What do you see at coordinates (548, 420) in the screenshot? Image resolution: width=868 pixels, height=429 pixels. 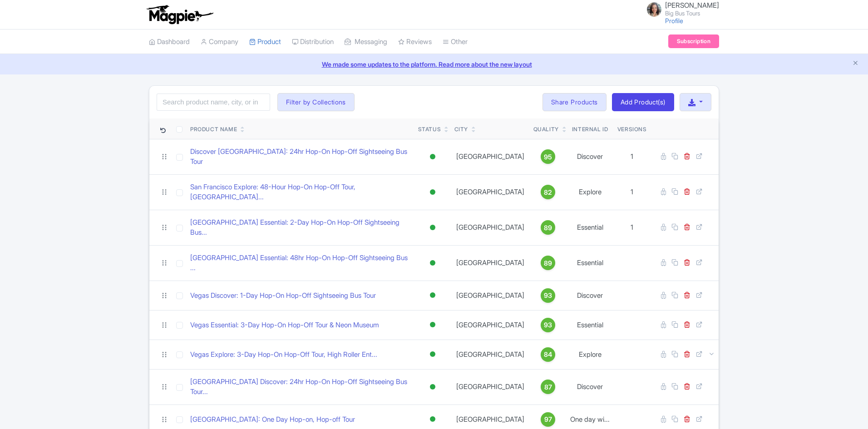 I see `span: 97` at bounding box center [548, 420].